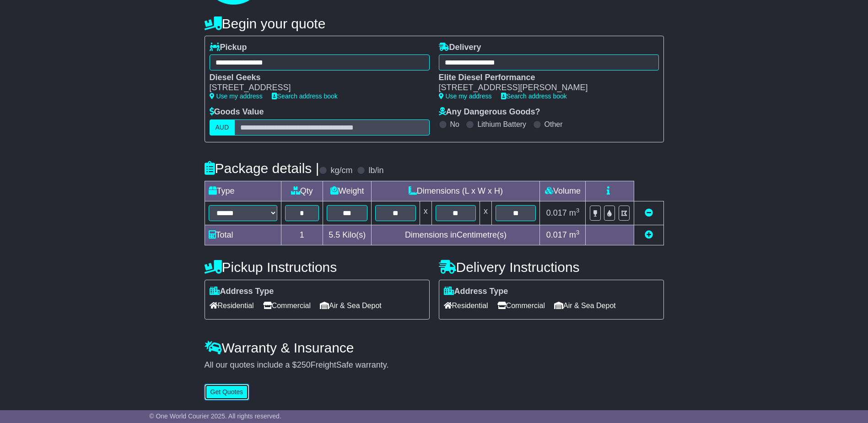 The height and width of the screenshot is (423, 868). What do you see at coordinates (434, 23) in the screenshot?
I see `h4: Begin your quote` at bounding box center [434, 23].